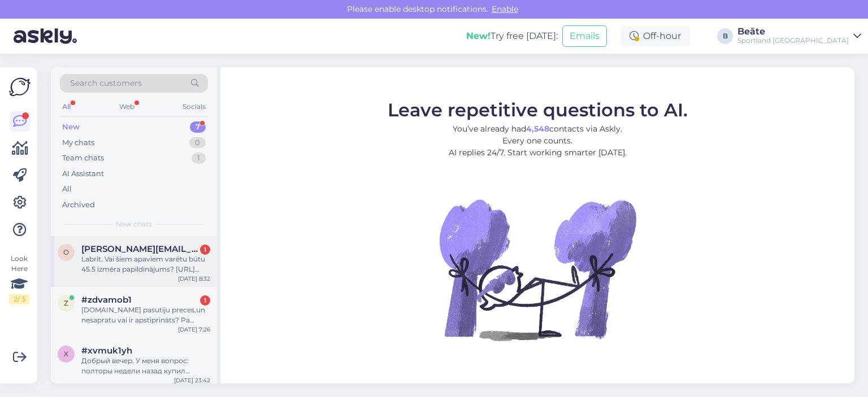 Image resolution: width=868 pixels, height=397 pixels. What do you see at coordinates (505, 9) in the screenshot?
I see `span: Enable` at bounding box center [505, 9].